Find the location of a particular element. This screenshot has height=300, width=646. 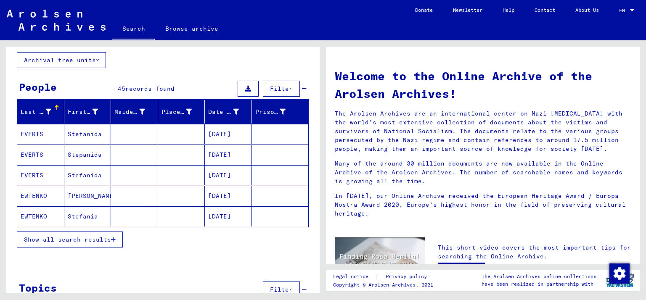

img: Arolsen_neg.svg is located at coordinates (56, 20).